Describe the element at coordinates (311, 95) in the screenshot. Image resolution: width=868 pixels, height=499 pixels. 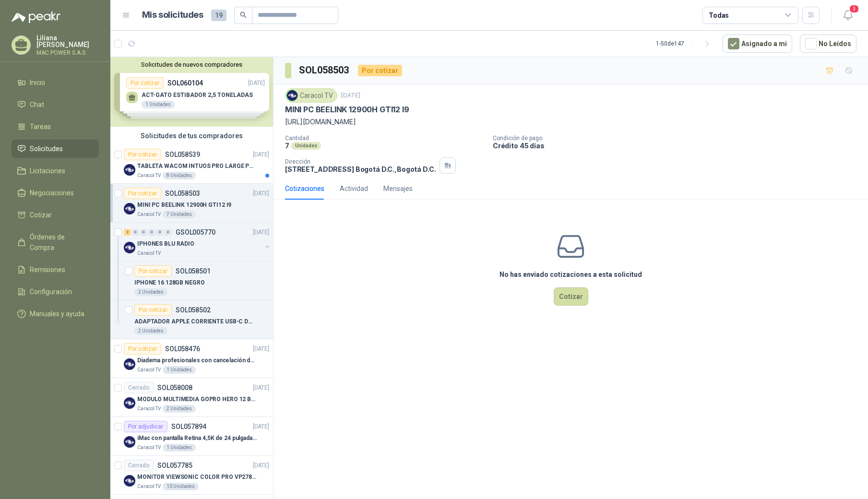
I see `div: Caracol TV` at that location.